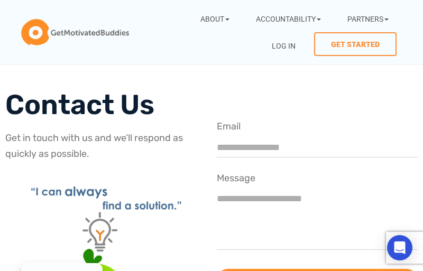 Image resolution: width=423 pixels, height=271 pixels. What do you see at coordinates (214, 18) in the screenshot?
I see `a: About` at bounding box center [214, 18].